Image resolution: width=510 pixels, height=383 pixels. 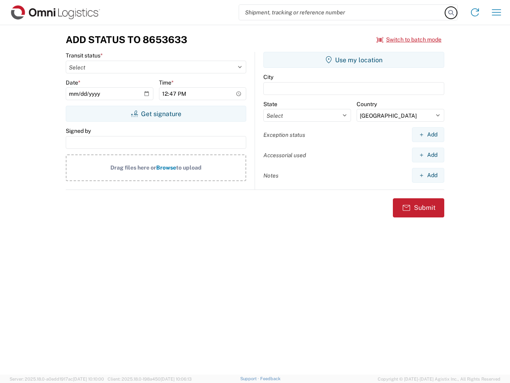 What do you see at coordinates (271, 175) in the screenshot?
I see `label: Notes` at bounding box center [271, 175].